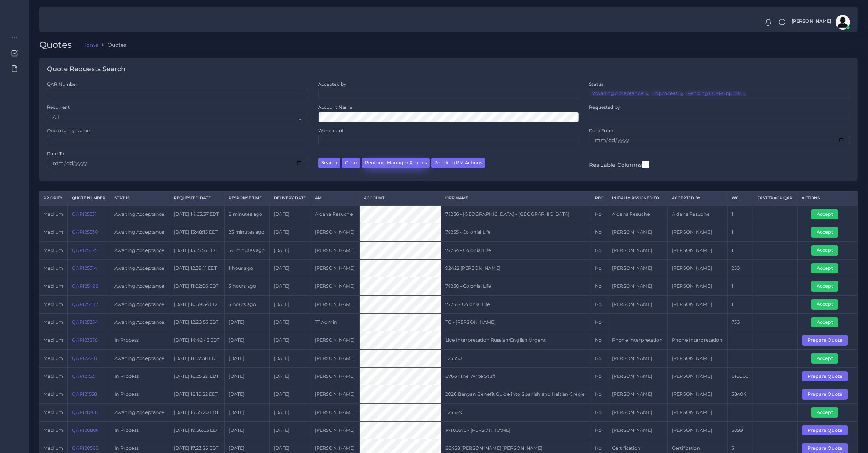  What do you see at coordinates (828, 393) in the screenshot?
I see `a: Prepare Quote` at bounding box center [828, 393].